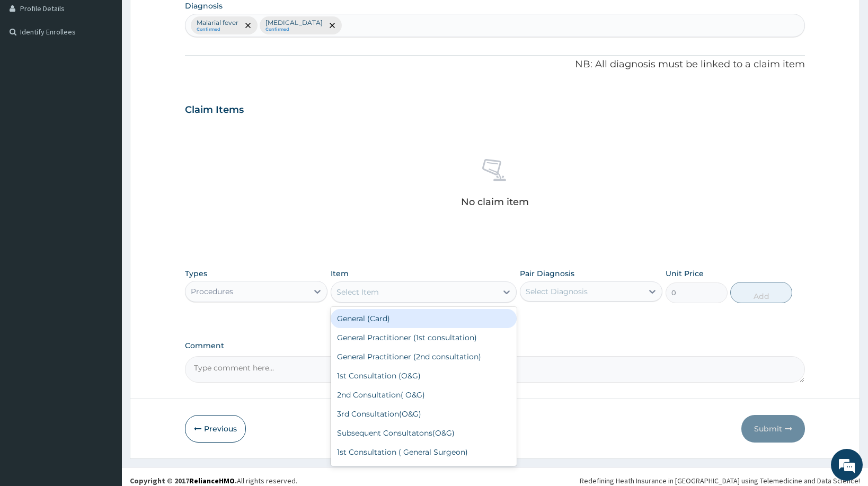  I want to click on div: General (Card), so click(423, 319).